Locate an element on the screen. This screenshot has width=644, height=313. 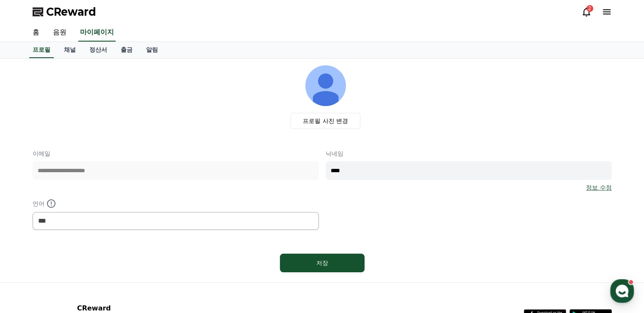
span: 설정 is located at coordinates (136, 259).